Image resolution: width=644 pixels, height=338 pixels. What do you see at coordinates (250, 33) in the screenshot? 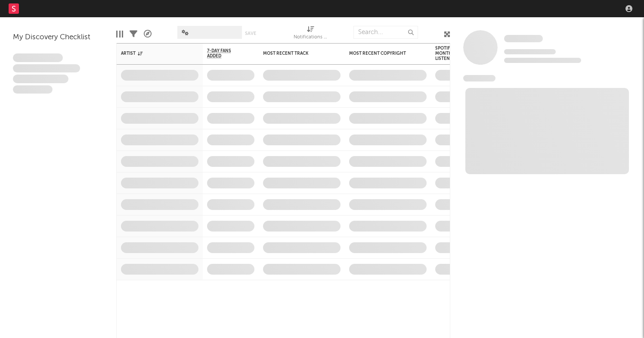
I see `button: Save` at bounding box center [250, 33].